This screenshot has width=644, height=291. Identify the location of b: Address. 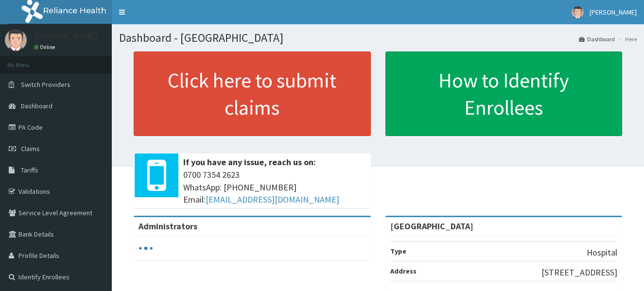
(403, 271).